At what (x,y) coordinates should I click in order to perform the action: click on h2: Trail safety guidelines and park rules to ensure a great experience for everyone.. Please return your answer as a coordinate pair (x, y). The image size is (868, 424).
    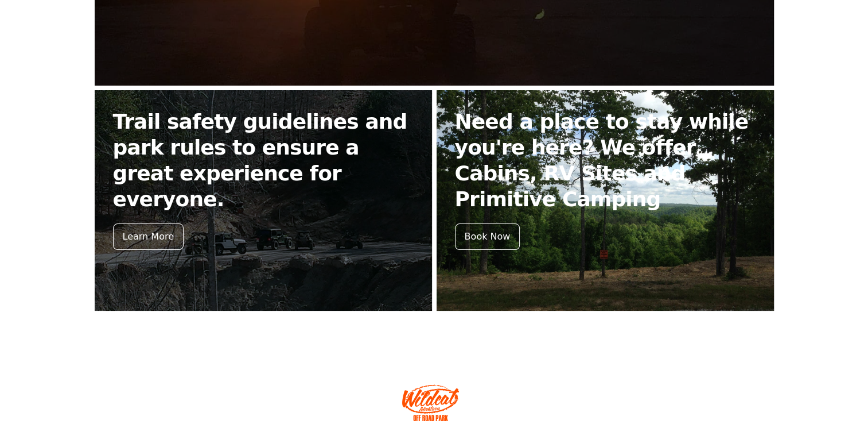
    Looking at the image, I should click on (263, 160).